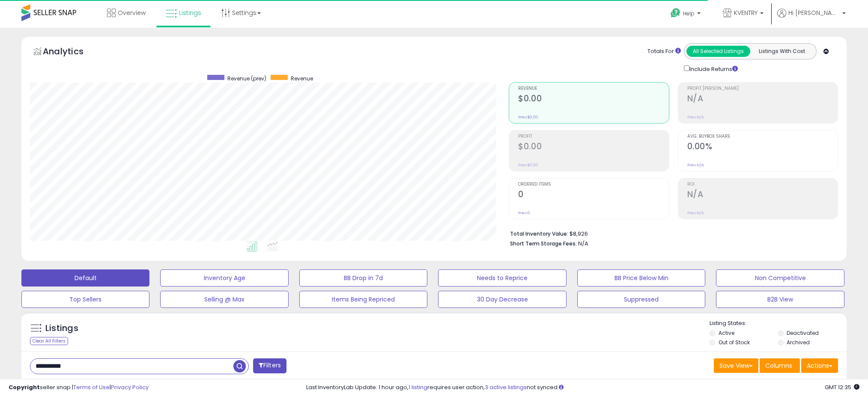 The height and width of the screenshot is (396, 868). I want to click on label: Active, so click(727, 333).